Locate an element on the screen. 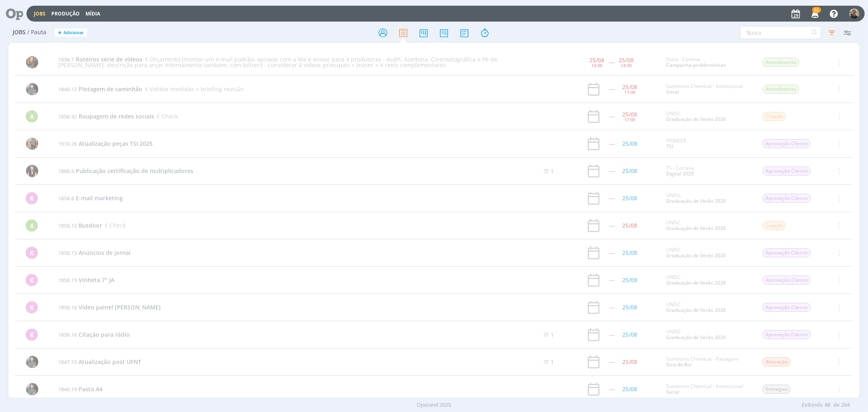 The width and height of the screenshot is (868, 412). div: 14:00 is located at coordinates (597, 65).